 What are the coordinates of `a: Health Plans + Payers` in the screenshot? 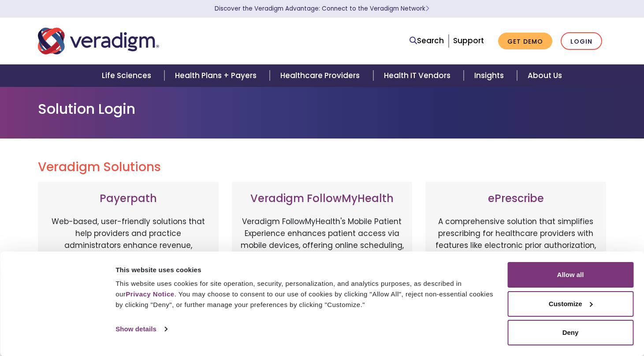 It's located at (217, 75).